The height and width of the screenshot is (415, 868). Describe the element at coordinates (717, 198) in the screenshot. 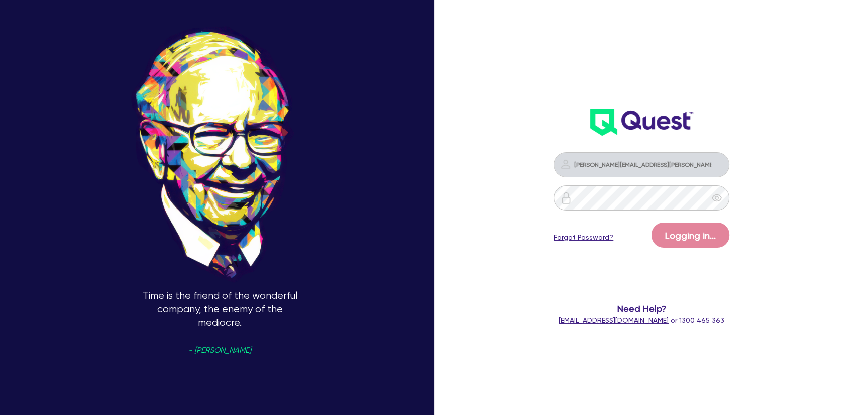

I see `span: eye` at that location.